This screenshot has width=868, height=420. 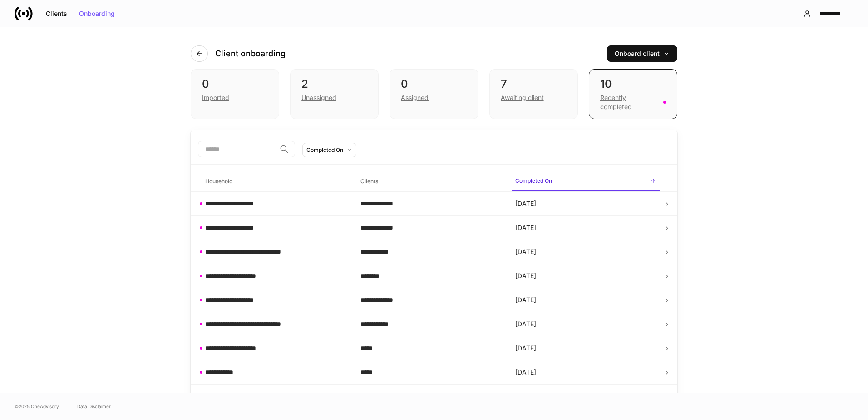 I want to click on span: Household, so click(x=276, y=181).